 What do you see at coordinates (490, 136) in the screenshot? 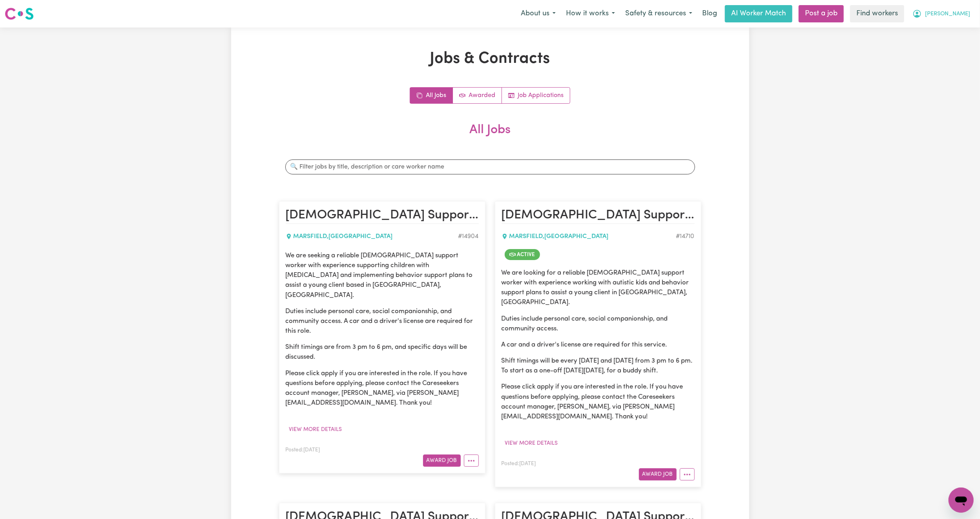
I see `h2: All Jobs` at bounding box center [490, 136].